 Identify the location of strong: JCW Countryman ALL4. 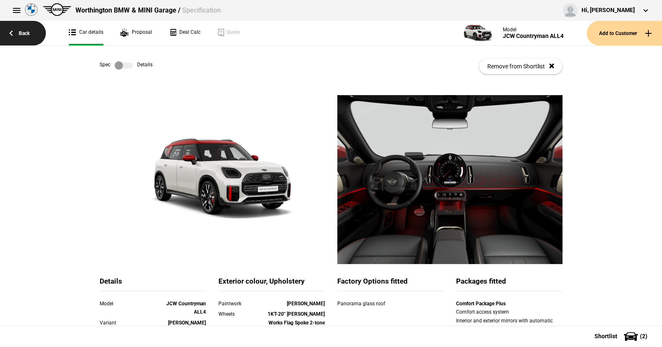
(186, 307).